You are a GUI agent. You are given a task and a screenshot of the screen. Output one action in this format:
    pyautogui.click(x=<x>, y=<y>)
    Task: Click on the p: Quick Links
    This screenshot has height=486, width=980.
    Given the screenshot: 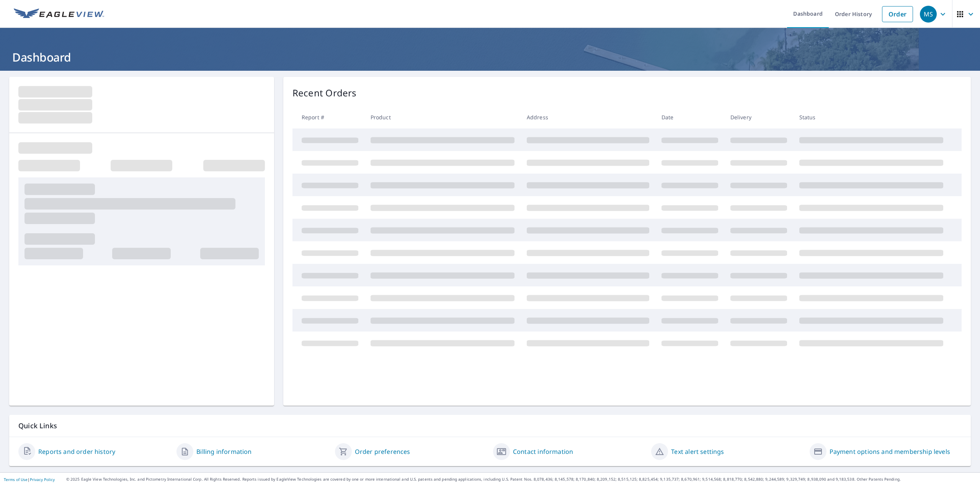 What is the action you would take?
    pyautogui.click(x=490, y=426)
    